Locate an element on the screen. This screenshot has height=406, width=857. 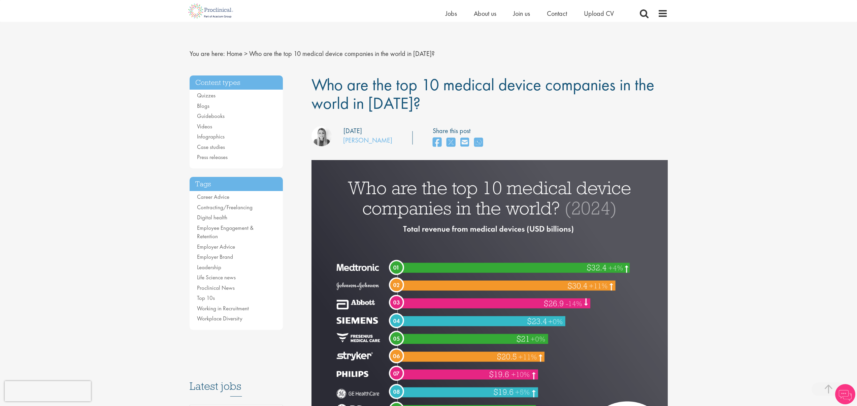
span: Jobs is located at coordinates (451, 13).